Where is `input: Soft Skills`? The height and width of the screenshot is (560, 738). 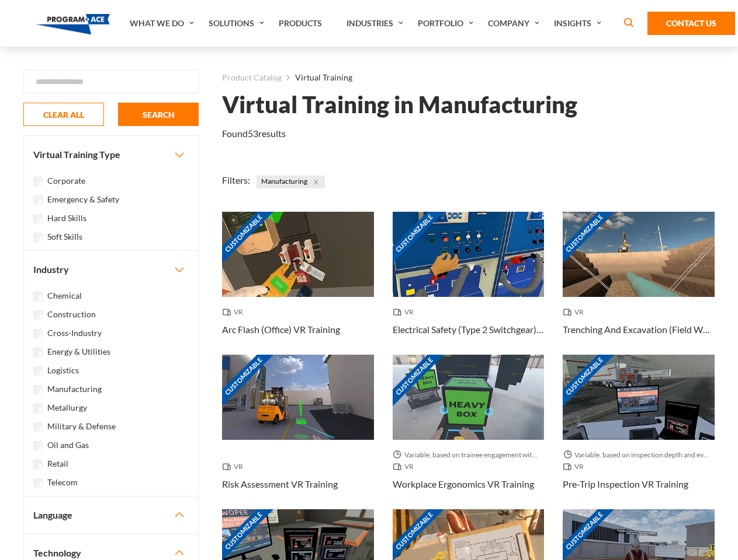 input: Soft Skills is located at coordinates (38, 238).